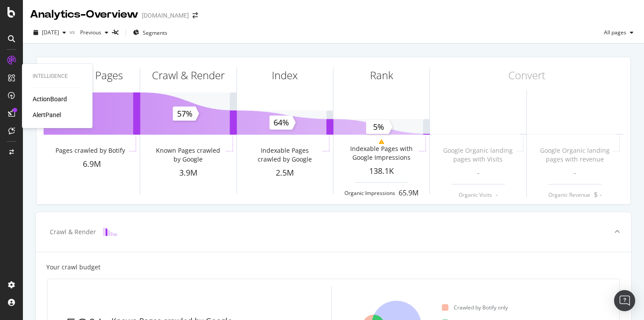  Describe the element at coordinates (89, 32) in the screenshot. I see `span: Previous` at that location.